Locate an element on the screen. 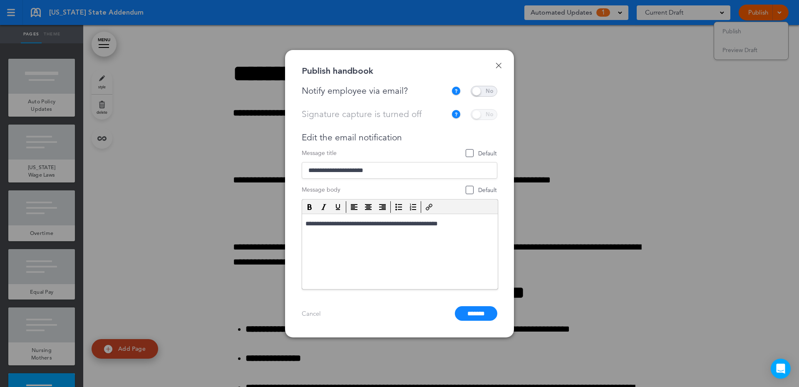 This screenshot has width=799, height=387. div: Edit the email notification is located at coordinates (400, 137).